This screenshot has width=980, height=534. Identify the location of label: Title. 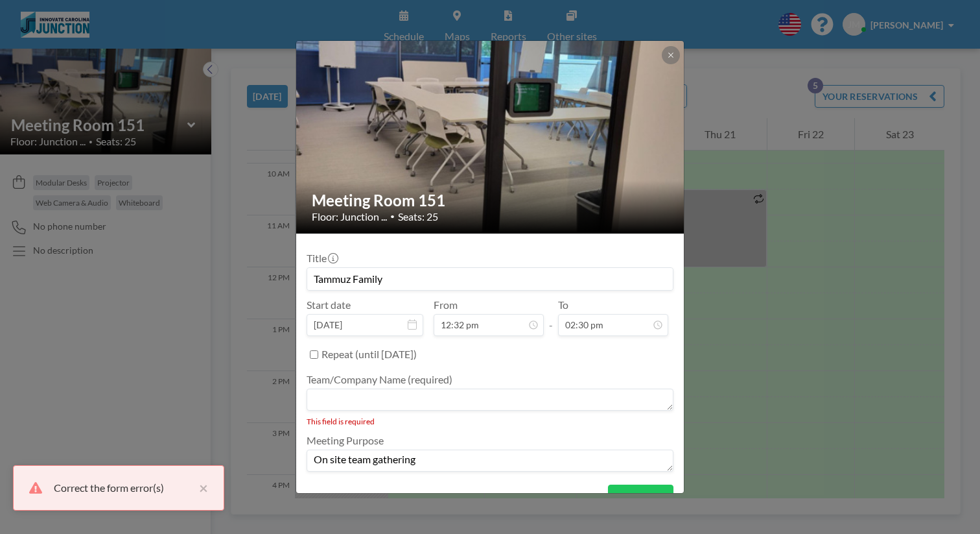
(322, 258).